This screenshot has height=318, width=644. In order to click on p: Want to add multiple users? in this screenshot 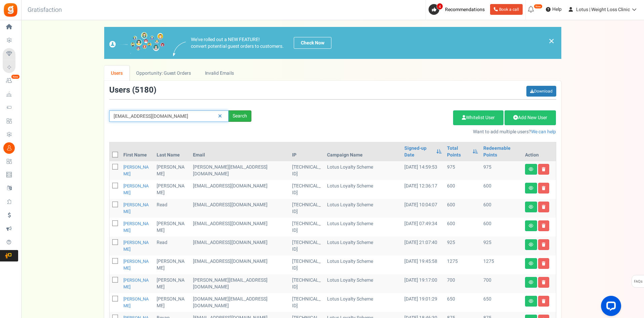, I will do `click(409, 132)`.